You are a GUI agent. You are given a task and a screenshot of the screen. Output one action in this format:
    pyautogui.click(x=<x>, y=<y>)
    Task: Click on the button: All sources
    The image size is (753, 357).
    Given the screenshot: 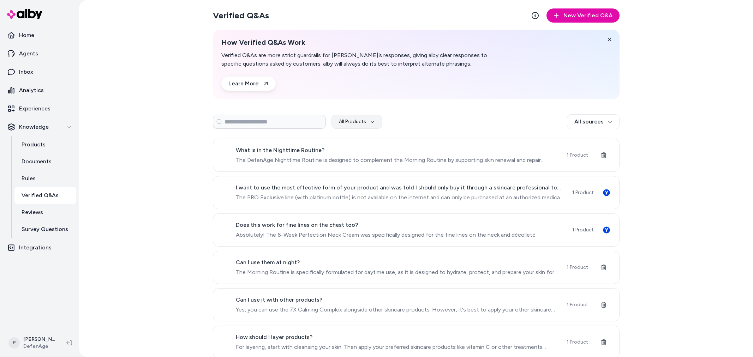 What is the action you would take?
    pyautogui.click(x=593, y=122)
    